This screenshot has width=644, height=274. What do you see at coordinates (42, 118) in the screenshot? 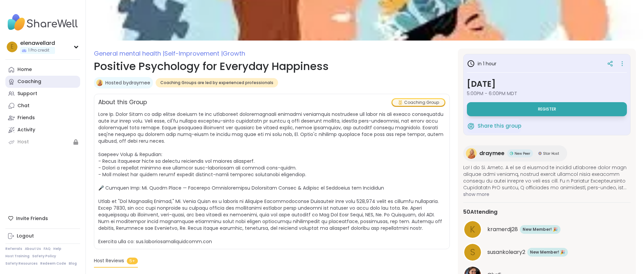
I see `a: Friends` at bounding box center [42, 118].